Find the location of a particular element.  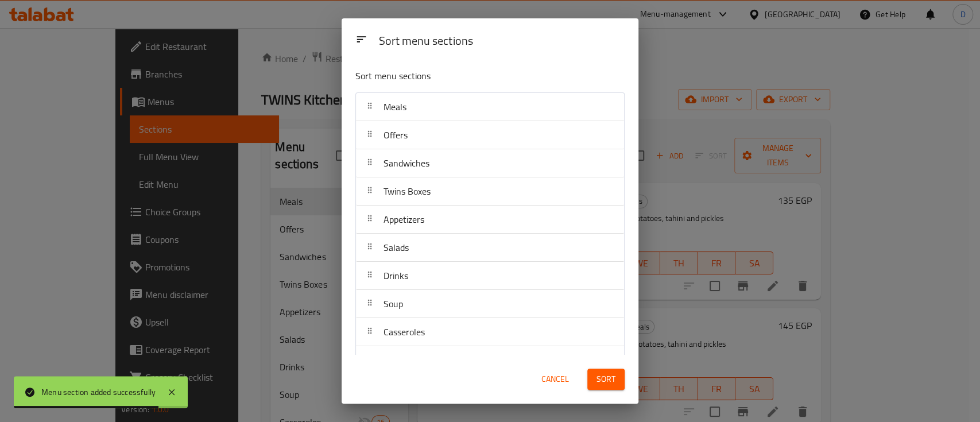

div: Trays is located at coordinates (490, 360).